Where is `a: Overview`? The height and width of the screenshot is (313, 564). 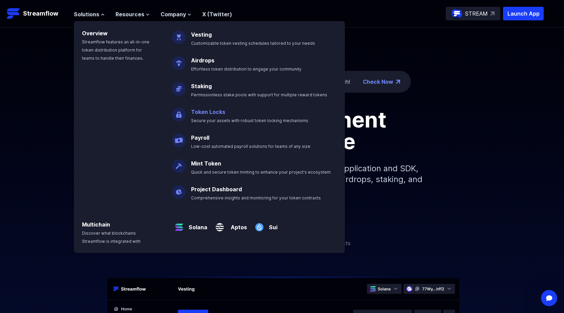
a: Overview is located at coordinates (95, 33).